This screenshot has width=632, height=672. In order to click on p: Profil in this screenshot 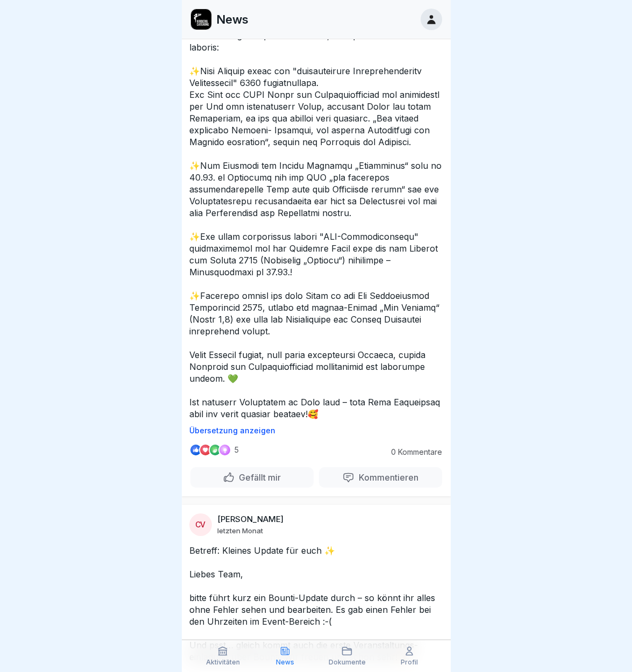, I will do `click(409, 663)`.